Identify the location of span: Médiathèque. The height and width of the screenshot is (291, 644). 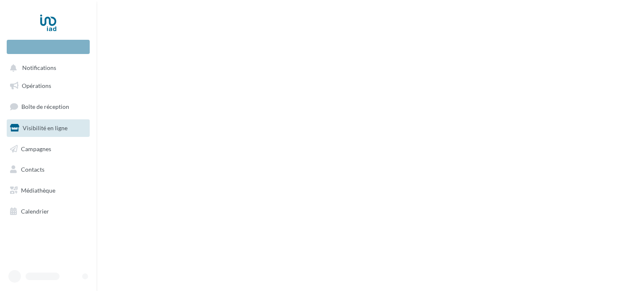
(38, 190).